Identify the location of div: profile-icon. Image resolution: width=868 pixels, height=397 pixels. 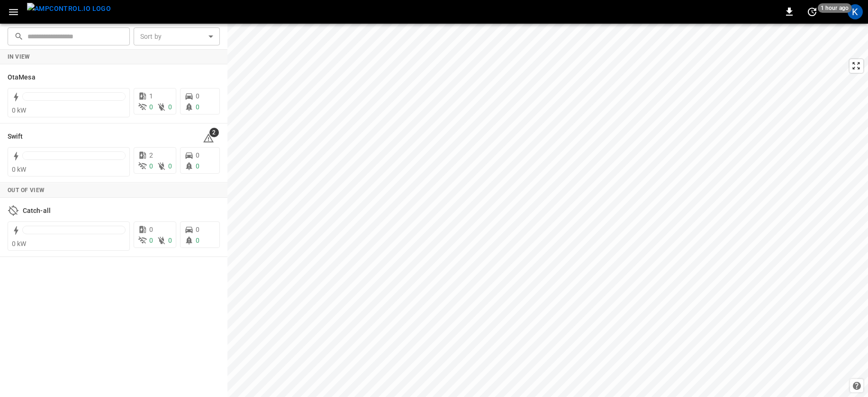
(855, 12).